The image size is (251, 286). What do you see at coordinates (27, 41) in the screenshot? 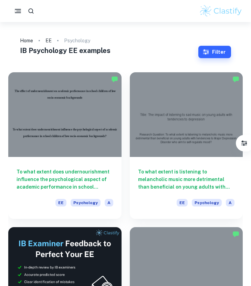
I see `a: Home` at bounding box center [27, 41].